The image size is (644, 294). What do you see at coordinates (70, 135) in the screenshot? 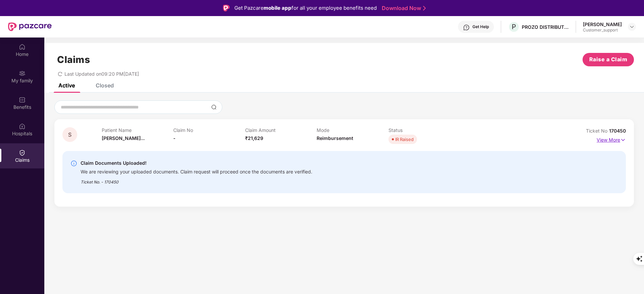
I see `span: S` at bounding box center [70, 135].